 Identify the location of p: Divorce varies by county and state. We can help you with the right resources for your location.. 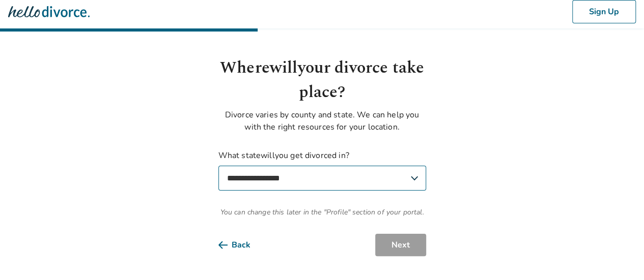
(323, 121).